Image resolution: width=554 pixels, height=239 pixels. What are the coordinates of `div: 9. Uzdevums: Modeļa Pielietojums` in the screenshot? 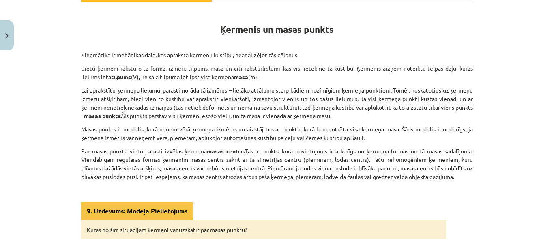 It's located at (137, 211).